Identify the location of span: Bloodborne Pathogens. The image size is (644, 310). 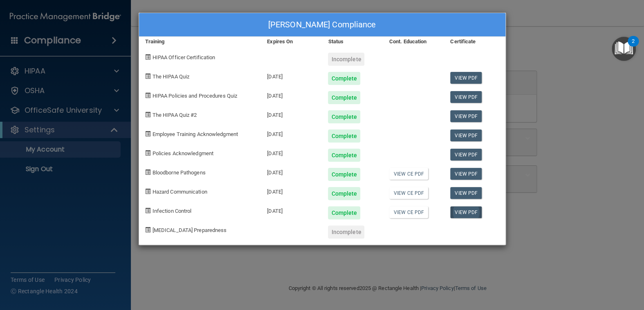
(179, 173).